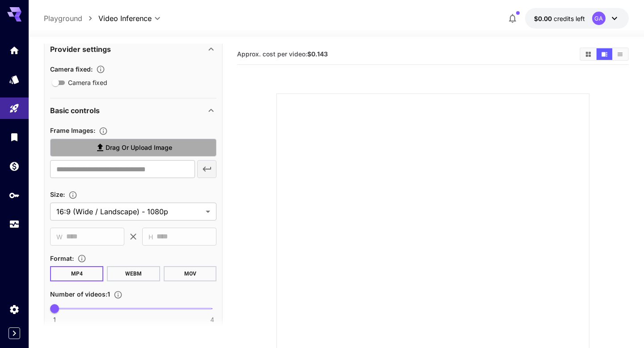 The image size is (644, 348). Describe the element at coordinates (569, 18) in the screenshot. I see `span: credits left` at that location.